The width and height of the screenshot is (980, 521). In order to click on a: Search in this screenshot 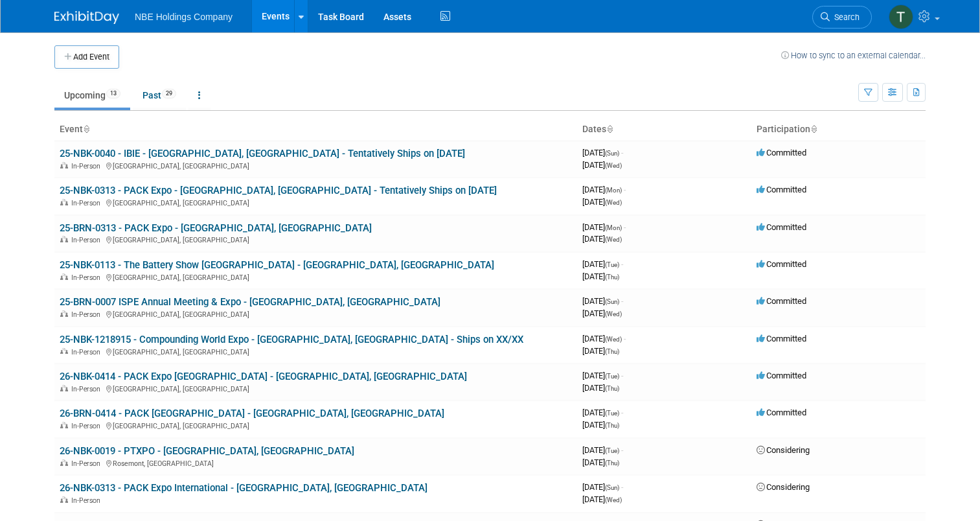, I will do `click(842, 17)`.